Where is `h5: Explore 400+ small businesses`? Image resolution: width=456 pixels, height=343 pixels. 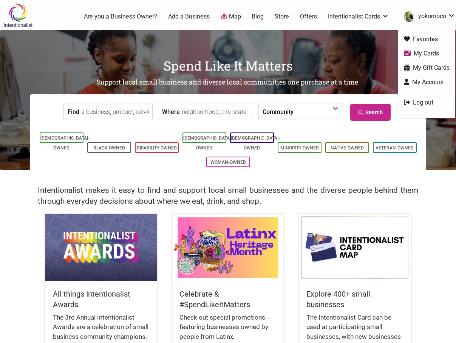 h5: Explore 400+ small businesses is located at coordinates (354, 299).